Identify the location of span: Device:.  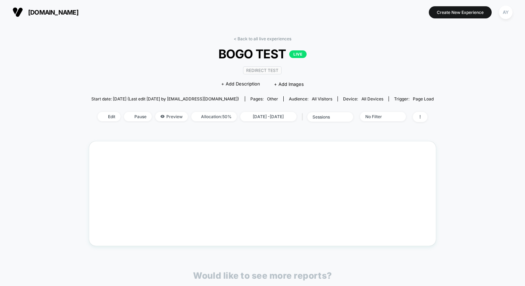
(363, 99).